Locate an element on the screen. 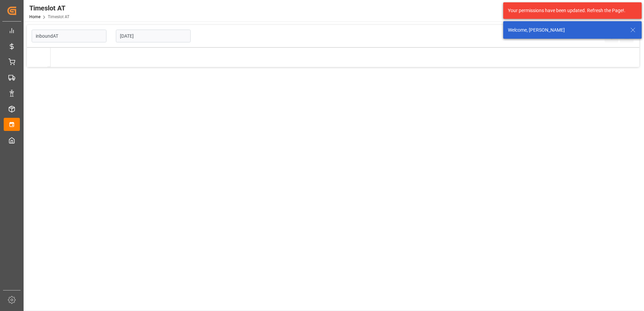 This screenshot has width=644, height=311. input: Type to search/select is located at coordinates (69, 36).